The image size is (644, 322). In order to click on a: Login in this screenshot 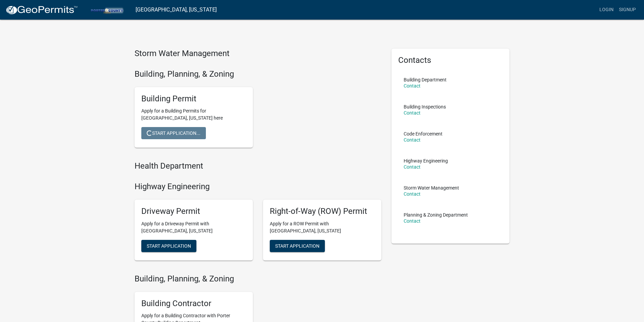, I will do `click(606, 10)`.